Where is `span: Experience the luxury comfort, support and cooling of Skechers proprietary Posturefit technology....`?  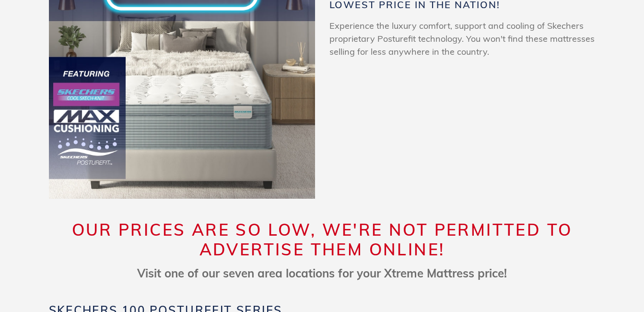
span: Experience the luxury comfort, support and cooling of Skechers proprietary Posturefit technology.... is located at coordinates (462, 38).